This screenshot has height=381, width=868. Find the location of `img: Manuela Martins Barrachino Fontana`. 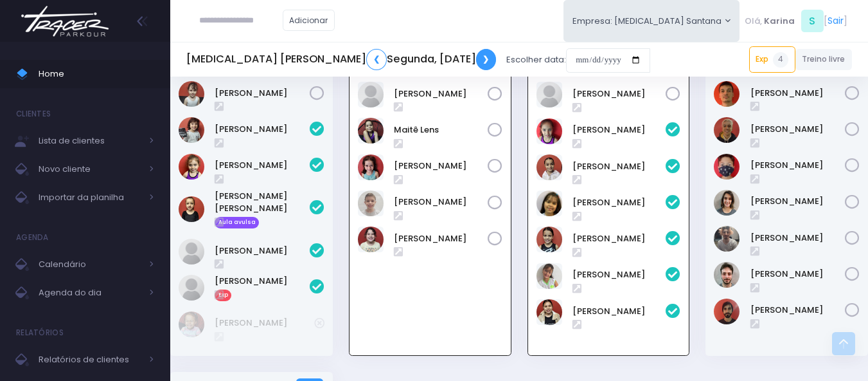

img: Manuela Martins Barrachino Fontana is located at coordinates (191, 209).